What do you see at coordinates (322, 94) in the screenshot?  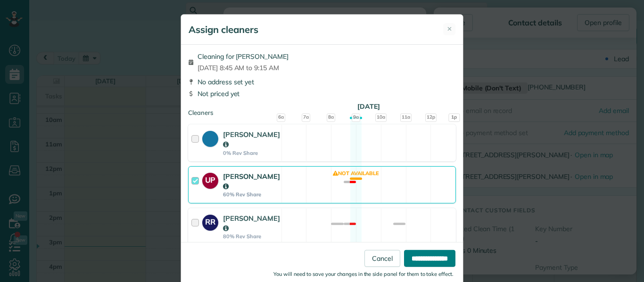 I see `div: Not priced yet` at bounding box center [322, 94].